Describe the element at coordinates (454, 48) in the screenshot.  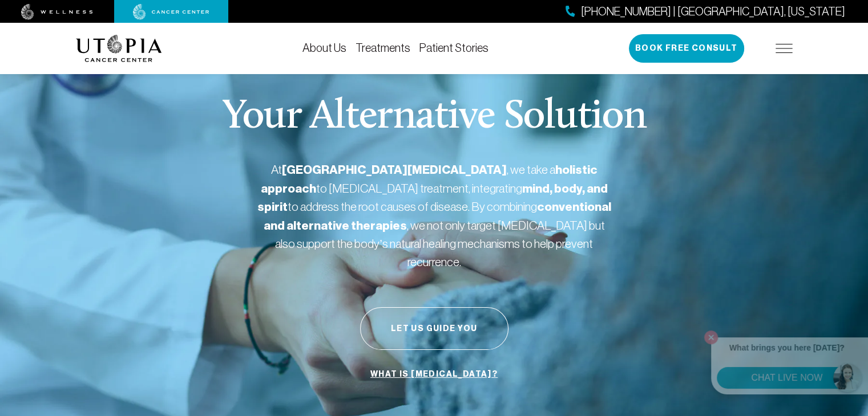
I see `a: Patient Stories` at that location.